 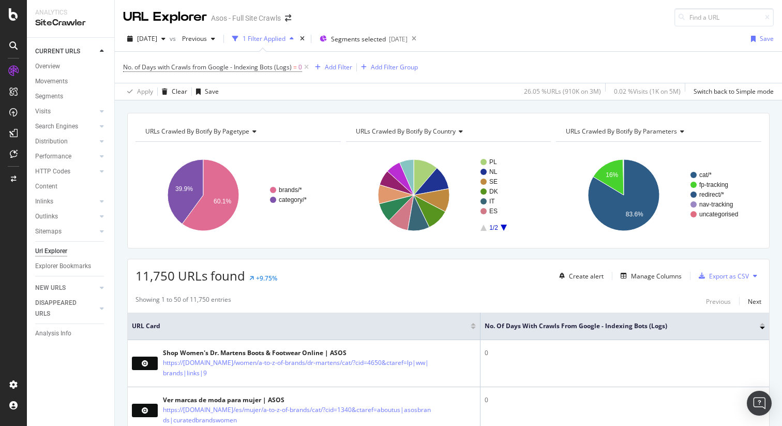 I want to click on div: Shop Women's Dr. Martens Boots & Footwear Online | ASOS, so click(x=319, y=353).